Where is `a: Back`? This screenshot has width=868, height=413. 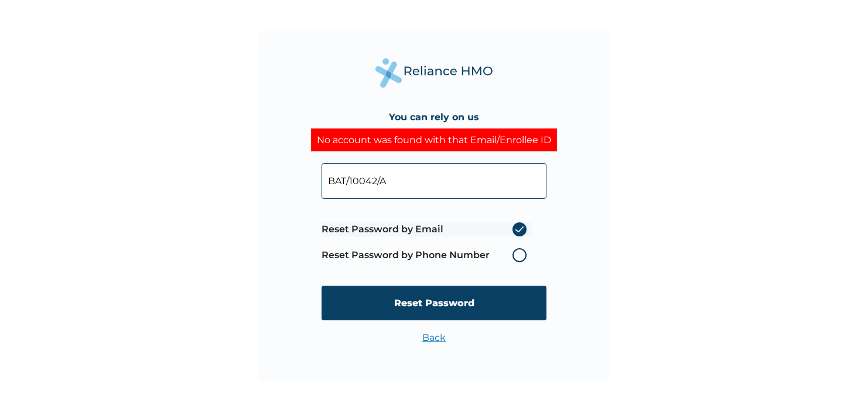 a: Back is located at coordinates (434, 337).